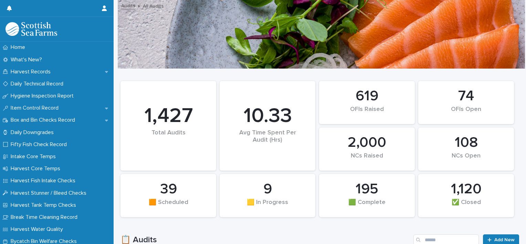 The image size is (526, 244). What do you see at coordinates (268, 189) in the screenshot?
I see `div: 9` at bounding box center [268, 189].